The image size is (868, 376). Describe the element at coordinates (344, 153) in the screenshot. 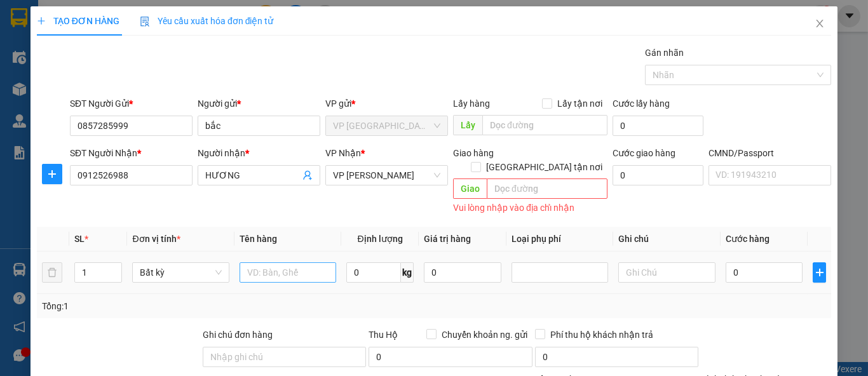

I see `span: VP Nhận` at that location.